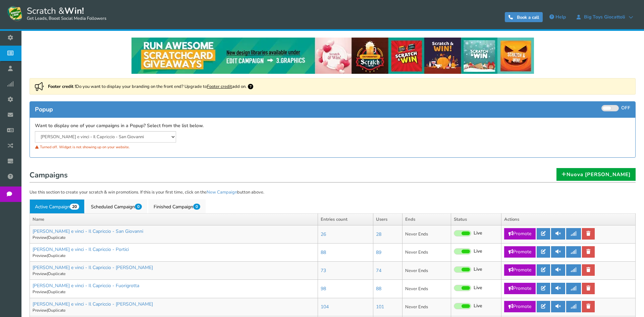 The width and height of the screenshot is (644, 317). What do you see at coordinates (324, 270) in the screenshot?
I see `a: 73` at bounding box center [324, 270].